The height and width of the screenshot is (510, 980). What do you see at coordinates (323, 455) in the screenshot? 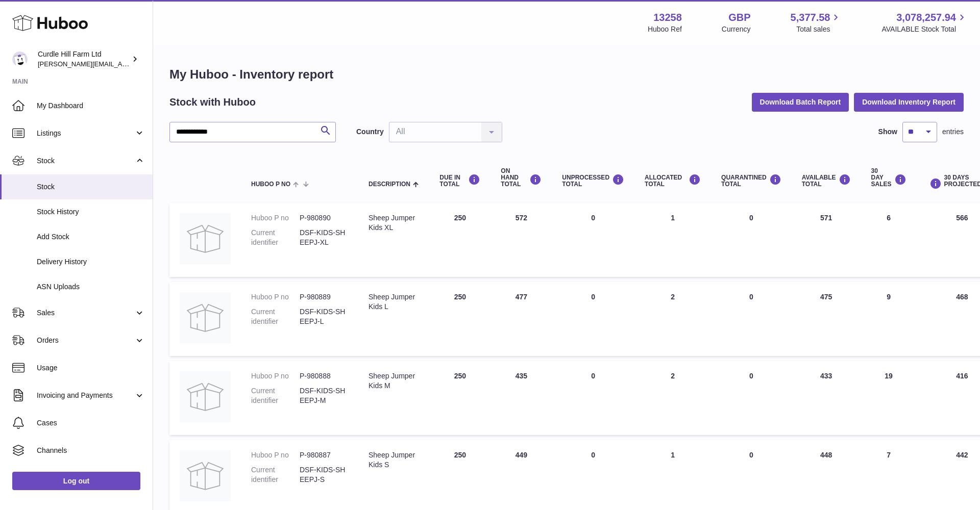
I see `dd: P-980887` at bounding box center [323, 455].